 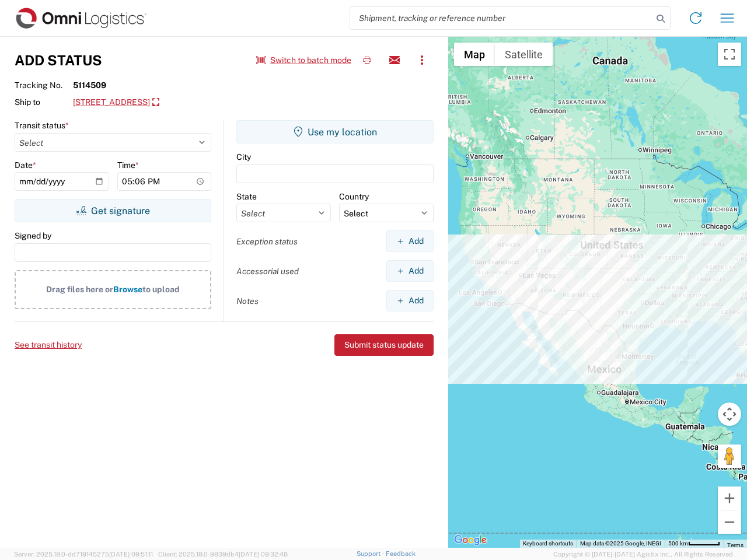 I want to click on span: Ship to, so click(x=43, y=102).